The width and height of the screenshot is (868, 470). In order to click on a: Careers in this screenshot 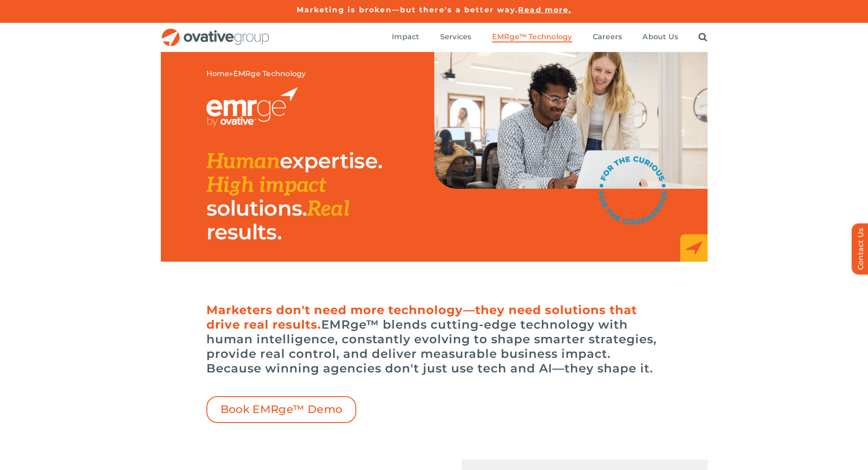, I will do `click(608, 37)`.